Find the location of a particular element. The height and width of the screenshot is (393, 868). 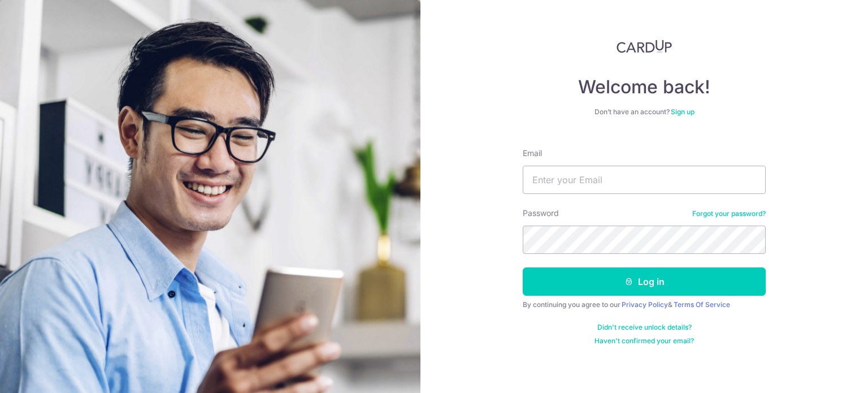

label: Password is located at coordinates (541, 213).